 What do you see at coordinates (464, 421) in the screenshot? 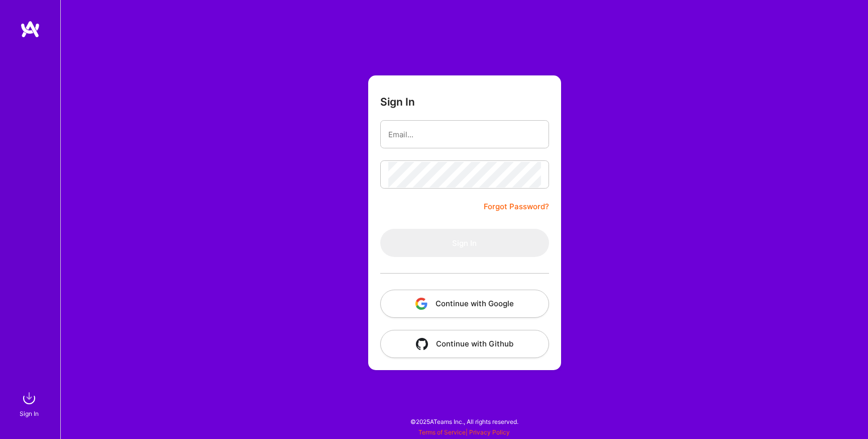
I see `div: © 2025 ATeams Inc., All rights reserved.` at bounding box center [464, 421].